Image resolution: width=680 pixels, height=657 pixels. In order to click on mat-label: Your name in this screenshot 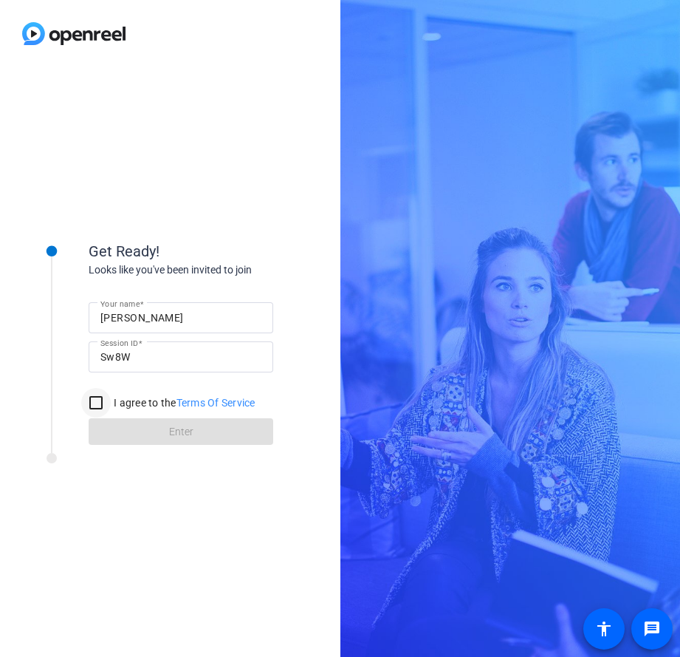, I will do `click(120, 304)`.